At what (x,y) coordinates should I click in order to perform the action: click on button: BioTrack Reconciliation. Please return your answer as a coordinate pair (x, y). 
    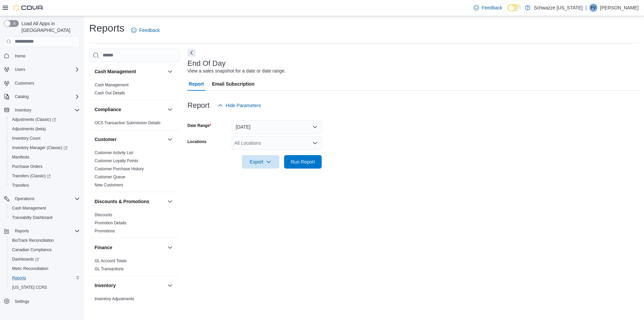
    Looking at the image, I should click on (45, 240).